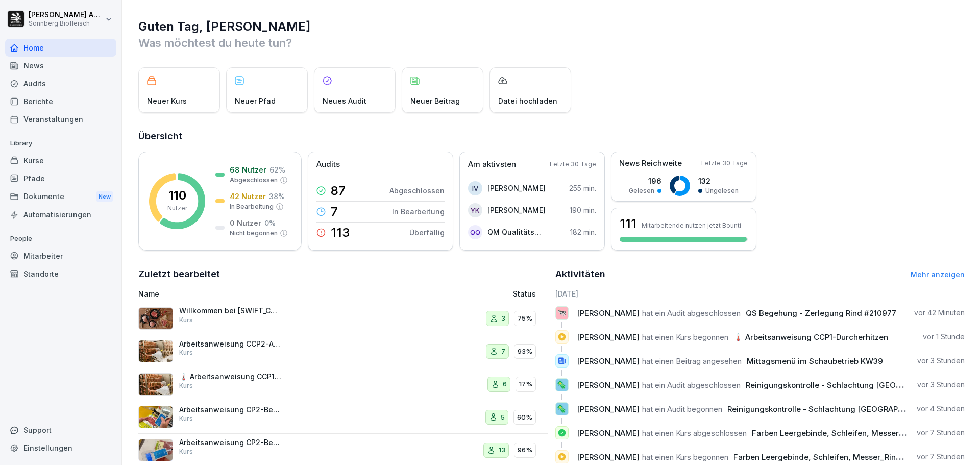 The height and width of the screenshot is (465, 980). What do you see at coordinates (505, 385) in the screenshot?
I see `p: 6` at bounding box center [505, 385].